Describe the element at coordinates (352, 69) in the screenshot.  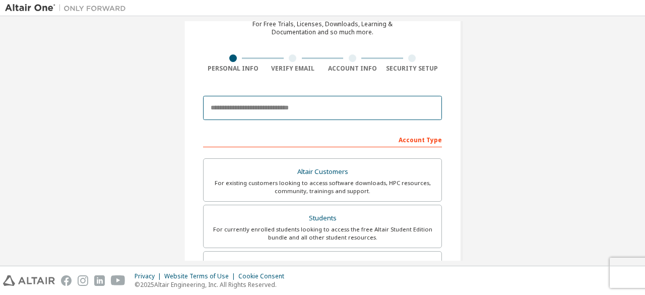
I see `div: Account Info` at that location.